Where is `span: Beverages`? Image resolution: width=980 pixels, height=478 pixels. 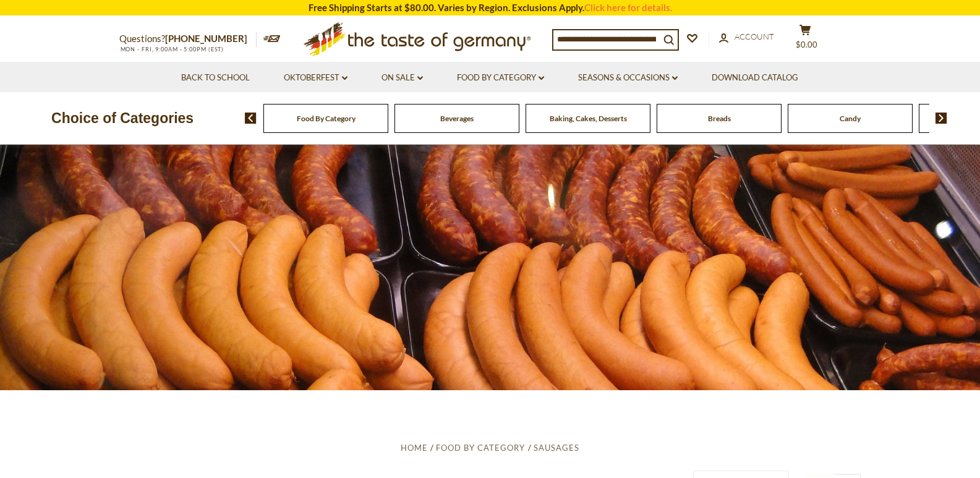 span: Beverages is located at coordinates (457, 118).